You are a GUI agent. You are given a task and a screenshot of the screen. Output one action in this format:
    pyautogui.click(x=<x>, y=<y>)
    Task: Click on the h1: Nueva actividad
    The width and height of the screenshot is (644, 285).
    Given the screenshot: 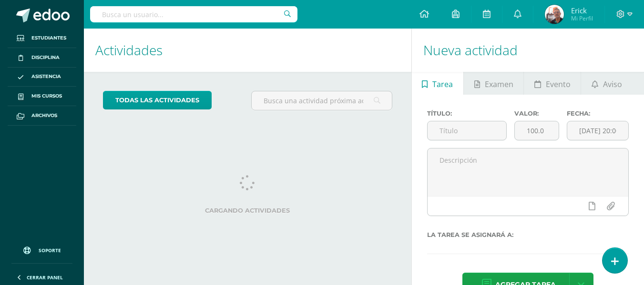 What is the action you would take?
    pyautogui.click(x=528, y=50)
    